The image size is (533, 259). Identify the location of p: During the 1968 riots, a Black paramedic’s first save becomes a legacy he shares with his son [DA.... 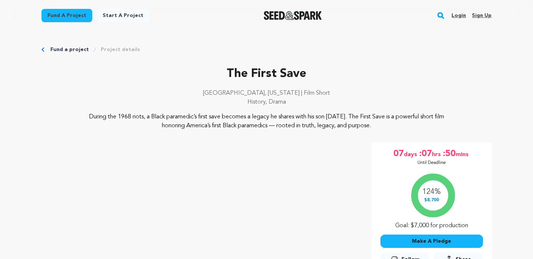
(266, 122).